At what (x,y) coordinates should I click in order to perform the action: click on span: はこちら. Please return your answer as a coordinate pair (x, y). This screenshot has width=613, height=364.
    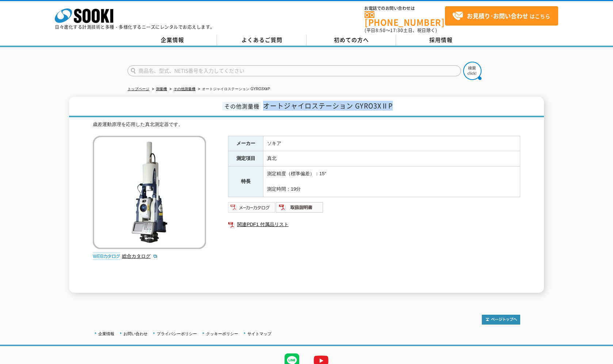
    Looking at the image, I should click on (502, 16).